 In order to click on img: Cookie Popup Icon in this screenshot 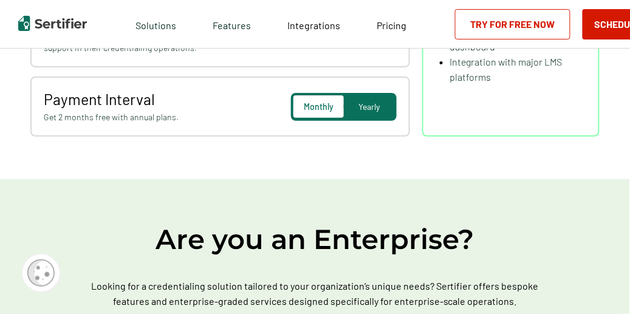, I will do `click(41, 273)`.